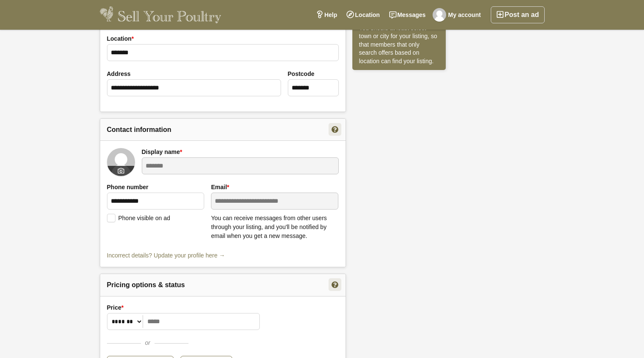  Describe the element at coordinates (156, 187) in the screenshot. I see `label: Phone number` at that location.